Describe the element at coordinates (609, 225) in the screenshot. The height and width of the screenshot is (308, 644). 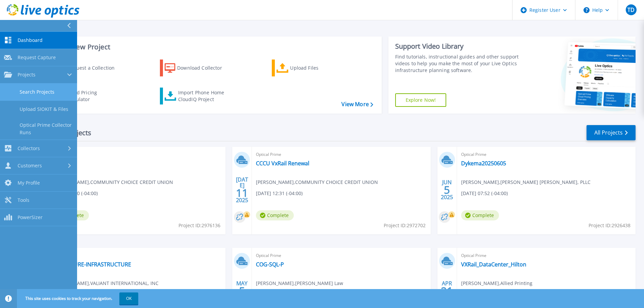
I see `span: Project ID: 2926438` at that location.